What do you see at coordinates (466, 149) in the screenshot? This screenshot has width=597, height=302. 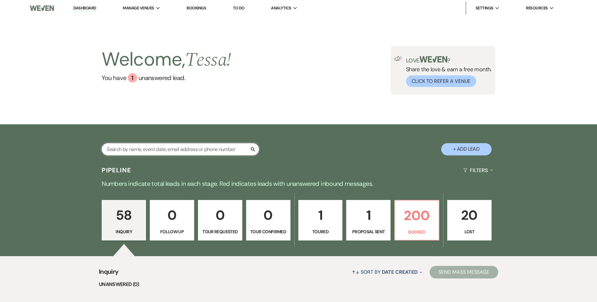 I see `button: + Add Lead` at bounding box center [466, 149].